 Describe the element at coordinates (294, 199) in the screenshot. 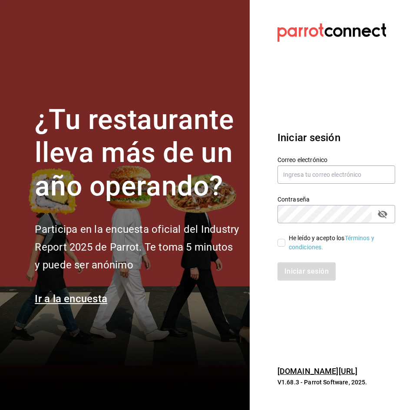

I see `font: Contraseña` at that location.